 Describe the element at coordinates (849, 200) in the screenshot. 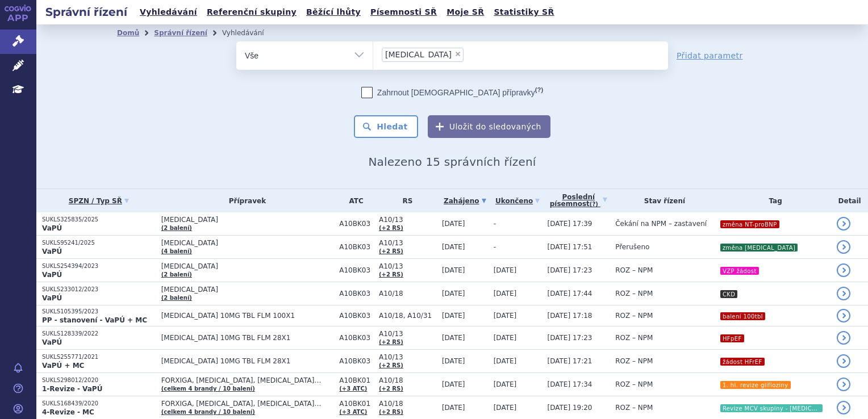

I see `th: Detail` at that location.